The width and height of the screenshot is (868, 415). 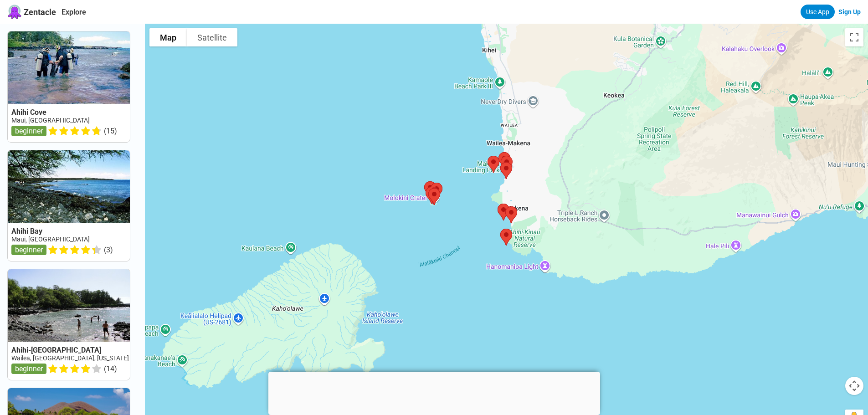 I want to click on button: Show satellite imagery, so click(x=212, y=37).